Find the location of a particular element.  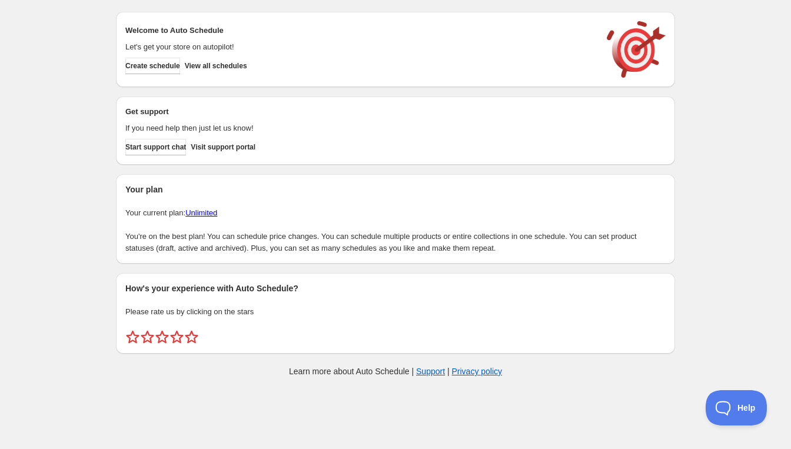

a: Start support chat is located at coordinates (155, 147).